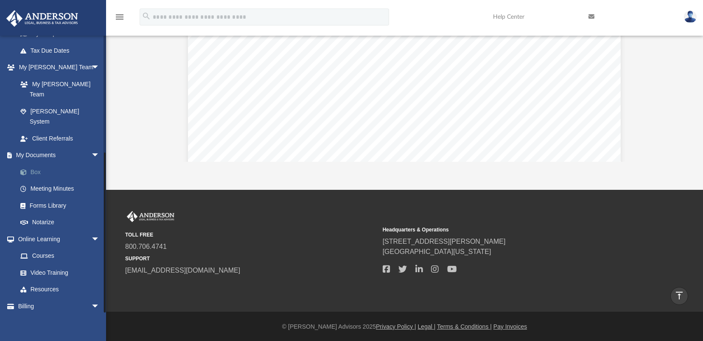 The height and width of the screenshot is (341, 703). What do you see at coordinates (251, 258) in the screenshot?
I see `small: SUPPORT` at bounding box center [251, 258].